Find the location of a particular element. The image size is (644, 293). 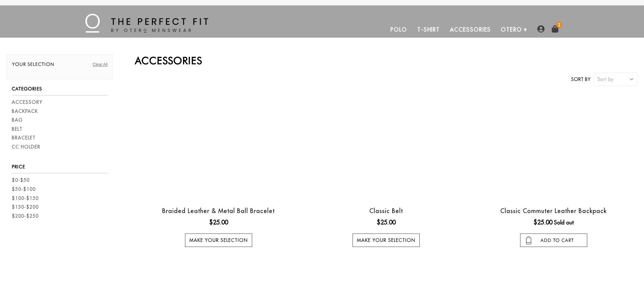

a: Polo is located at coordinates (399, 30).